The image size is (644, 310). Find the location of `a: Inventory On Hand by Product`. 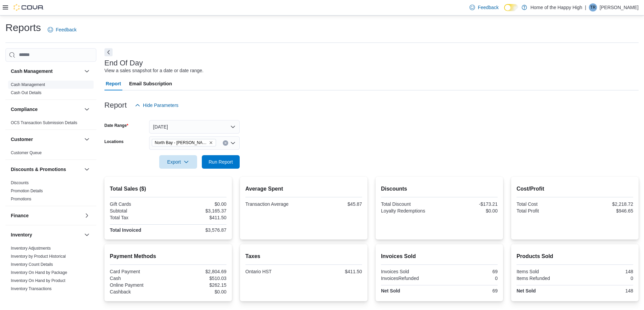

a: Inventory On Hand by Product is located at coordinates (38, 281).